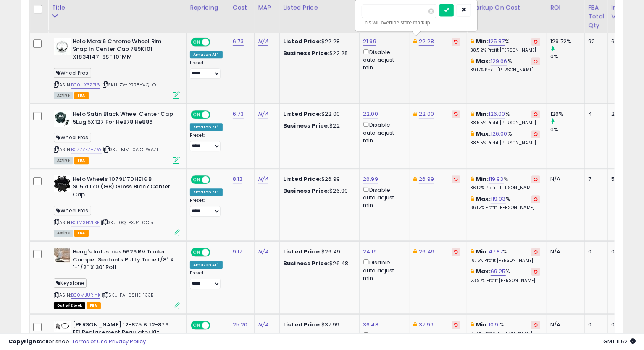 The width and height of the screenshot is (644, 350). I want to click on img: 414kURfyteL._SL40_.jpg, so click(62, 184).